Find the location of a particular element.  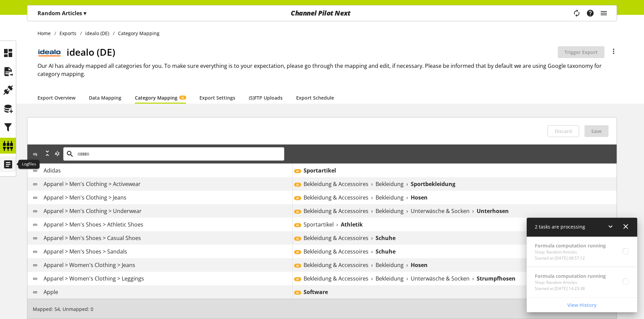

div: Apparel > Men's Clothing > Activewear is located at coordinates (168, 184).